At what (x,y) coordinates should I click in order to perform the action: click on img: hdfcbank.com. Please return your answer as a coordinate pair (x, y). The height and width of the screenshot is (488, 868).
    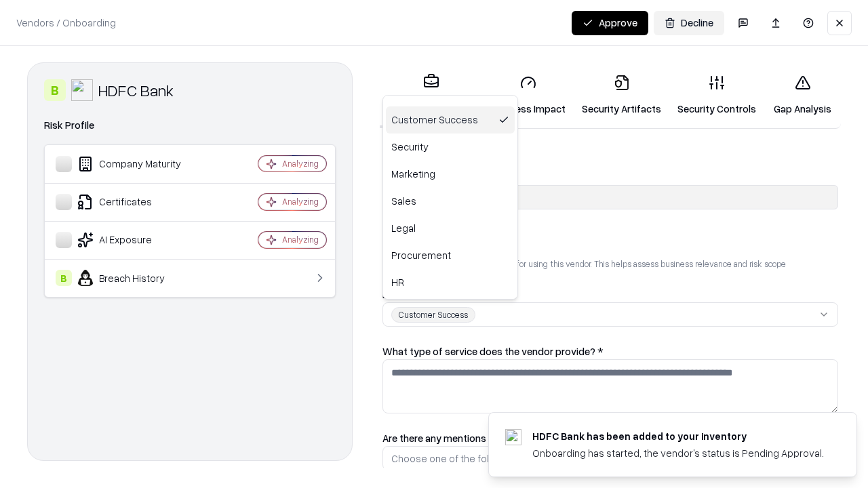
    Looking at the image, I should click on (513, 437).